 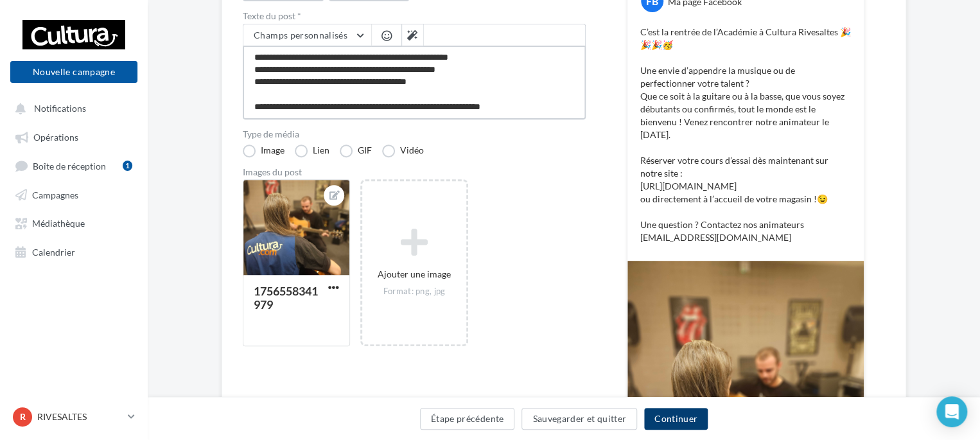 What do you see at coordinates (60, 108) in the screenshot?
I see `span: Notifications` at bounding box center [60, 108].